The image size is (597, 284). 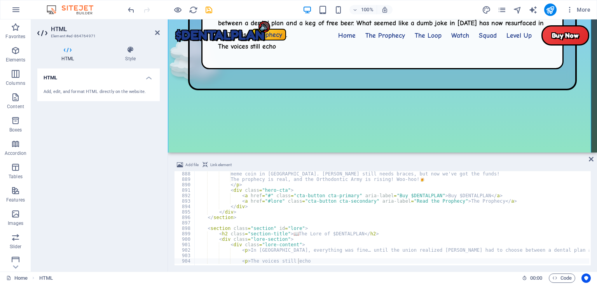 What do you see at coordinates (532, 278) in the screenshot?
I see `h6: Session time` at bounding box center [532, 278].